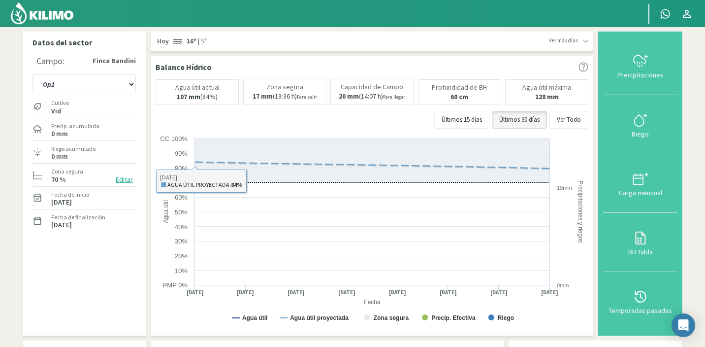  Describe the element at coordinates (640, 301) in the screenshot. I see `button: Temporadas pasadas` at that location.